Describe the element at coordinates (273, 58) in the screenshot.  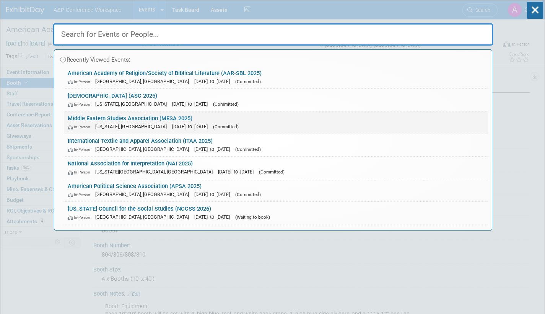
I see `div: Recently Viewed Events:` at that location.